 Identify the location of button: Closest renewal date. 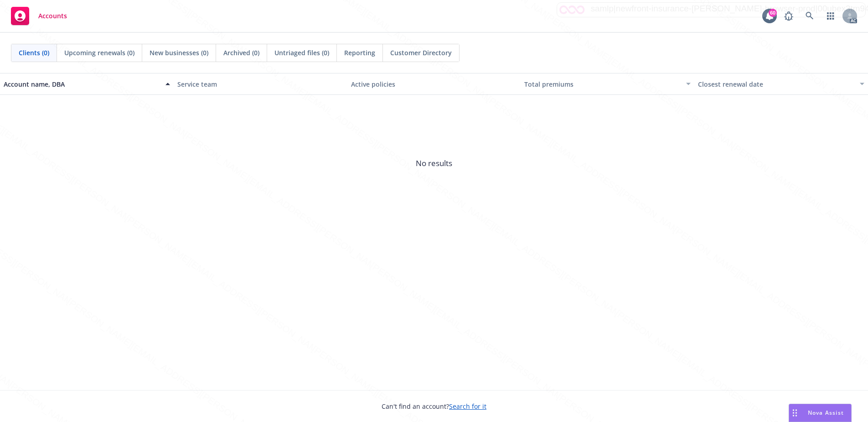
(781, 84).